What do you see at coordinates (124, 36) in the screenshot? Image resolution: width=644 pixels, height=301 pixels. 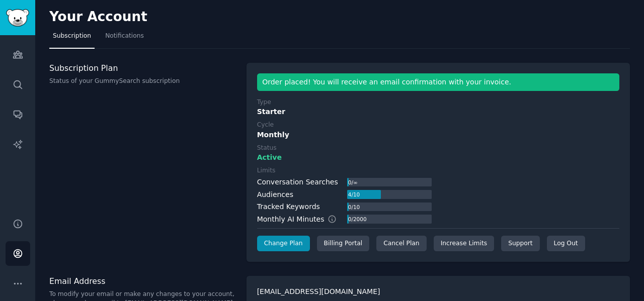 I see `span: Notifications` at bounding box center [124, 36].